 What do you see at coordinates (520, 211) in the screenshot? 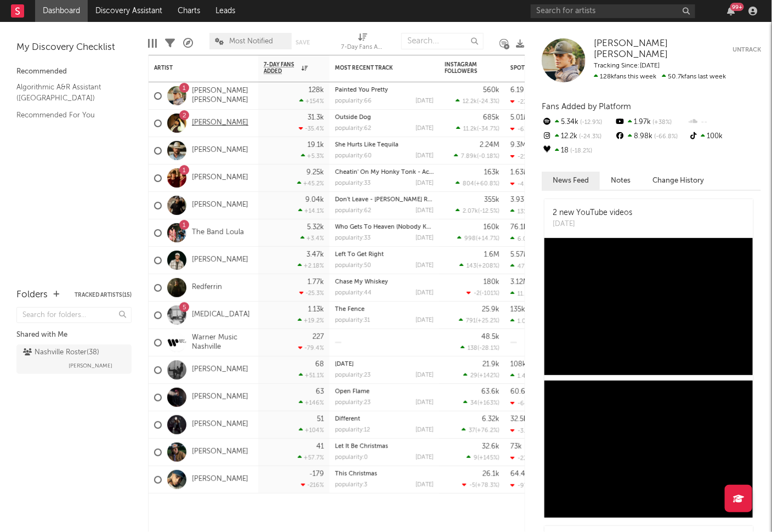
I see `div: 131k` at bounding box center [520, 211].